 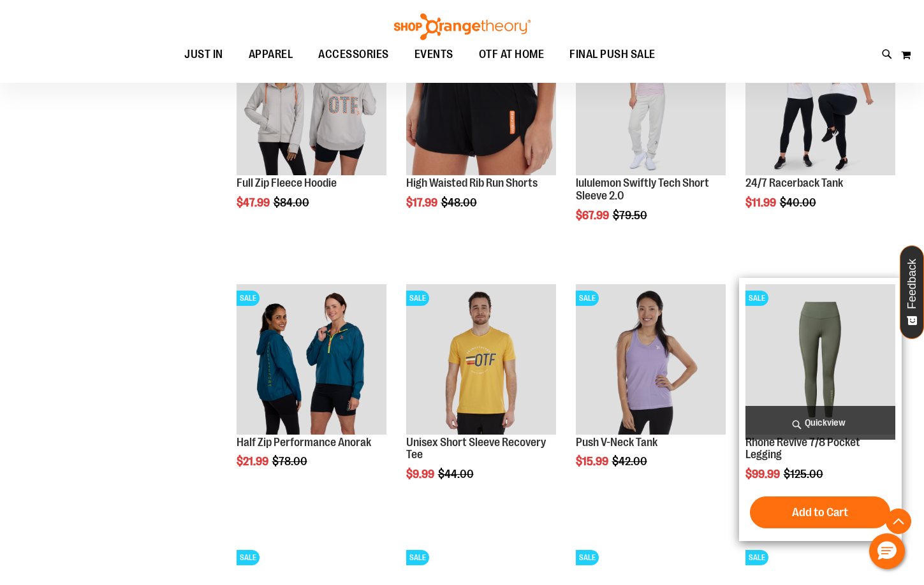 I want to click on span: $17.99, so click(x=423, y=203).